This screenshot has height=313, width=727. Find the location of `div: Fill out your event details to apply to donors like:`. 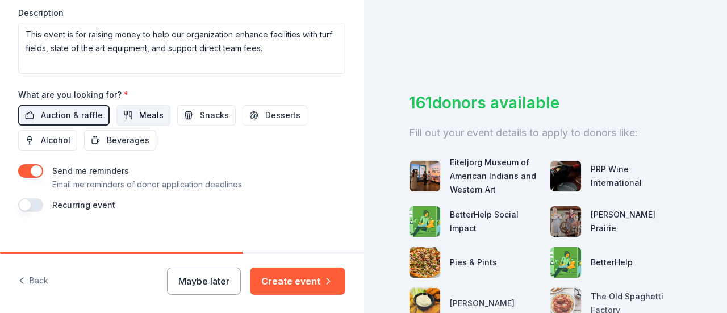

div: Fill out your event details to apply to donors like: is located at coordinates (545, 133).